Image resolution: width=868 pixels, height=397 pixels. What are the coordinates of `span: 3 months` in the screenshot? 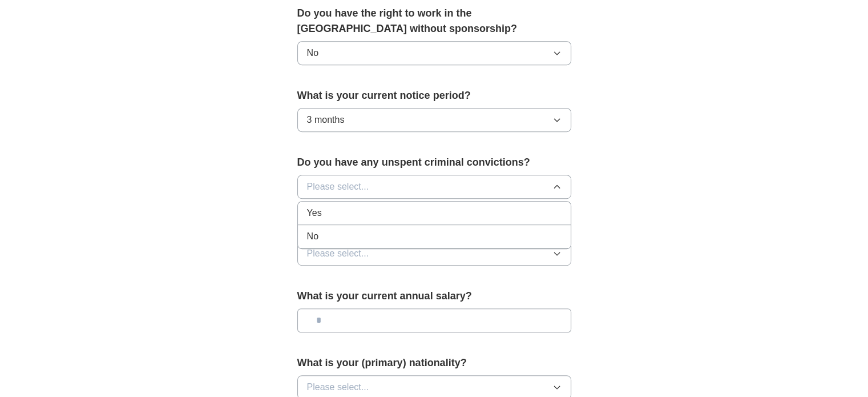 It's located at (326, 120).